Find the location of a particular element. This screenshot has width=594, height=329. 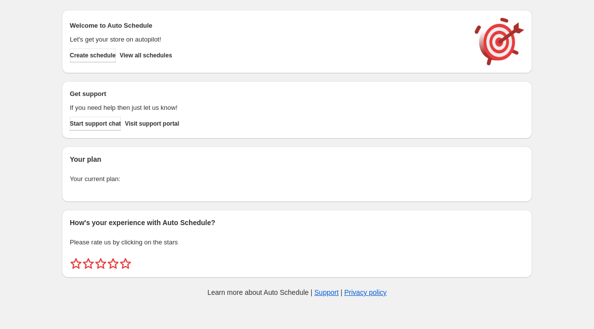

h2: Your plan is located at coordinates (297, 159).